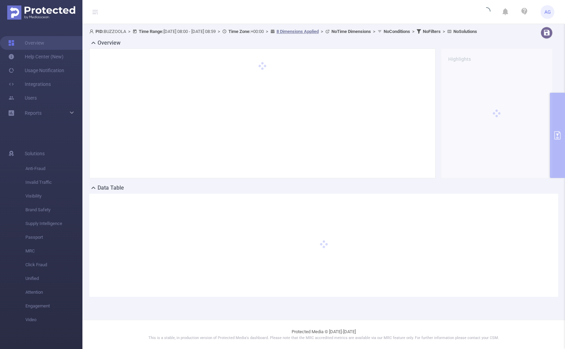 Image resolution: width=565 pixels, height=349 pixels. Describe the element at coordinates (54, 237) in the screenshot. I see `span: Passport` at that location.